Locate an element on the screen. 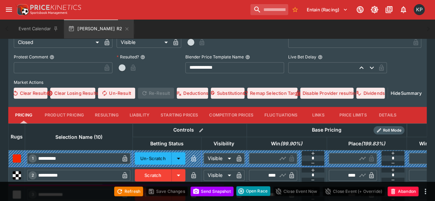 This screenshot has width=435, height=201. button: Clear Losing Results is located at coordinates (73, 93).